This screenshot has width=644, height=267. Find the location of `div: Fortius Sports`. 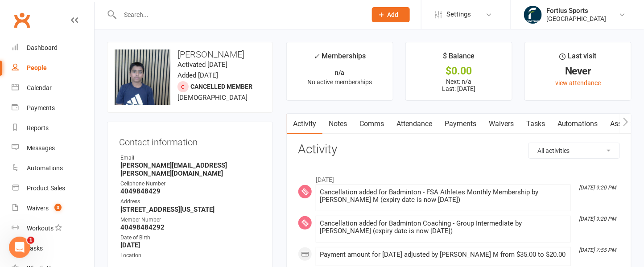

div: Fortius Sports is located at coordinates (576, 11).